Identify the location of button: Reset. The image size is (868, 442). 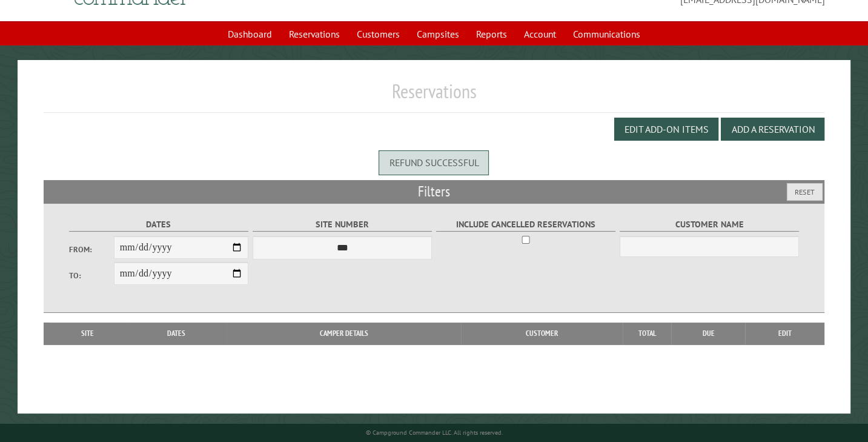
(805, 192).